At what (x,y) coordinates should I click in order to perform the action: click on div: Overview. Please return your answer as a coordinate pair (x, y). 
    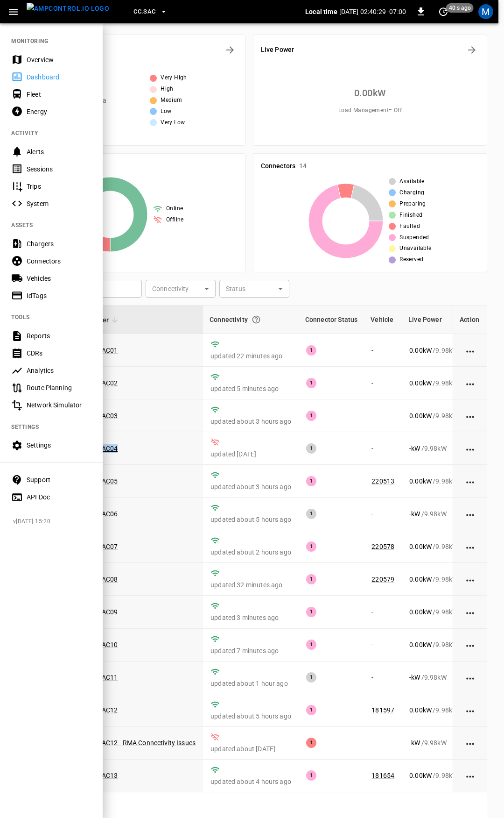
    Looking at the image, I should click on (59, 60).